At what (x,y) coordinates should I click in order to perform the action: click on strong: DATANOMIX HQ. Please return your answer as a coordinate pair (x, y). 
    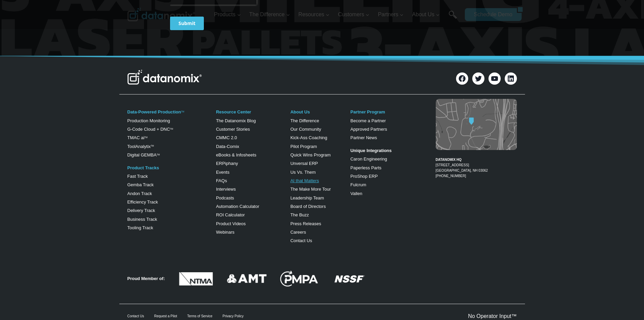
    Looking at the image, I should click on (448, 159).